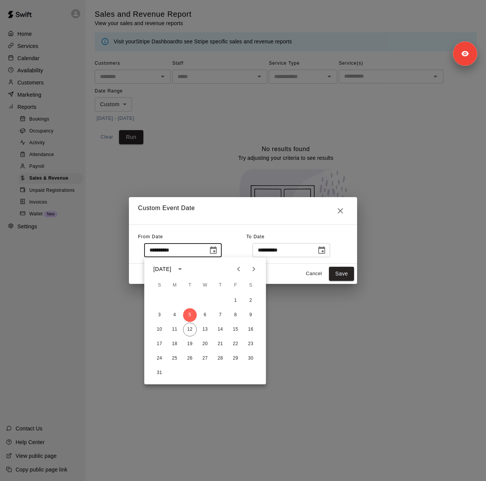 The height and width of the screenshot is (481, 486). I want to click on button: 26, so click(190, 358).